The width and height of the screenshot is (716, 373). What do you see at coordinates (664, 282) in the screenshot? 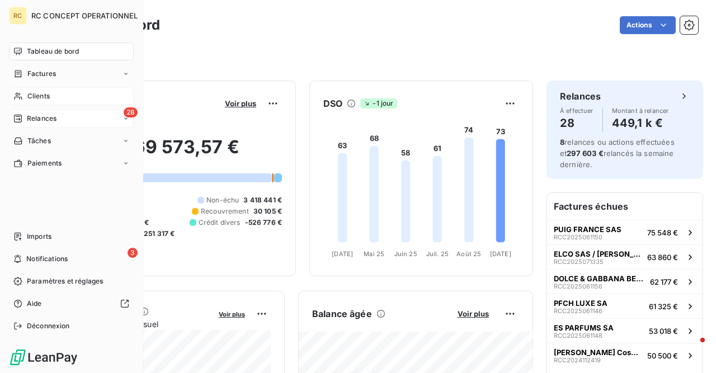
I see `span: 62 177 €` at bounding box center [664, 282].